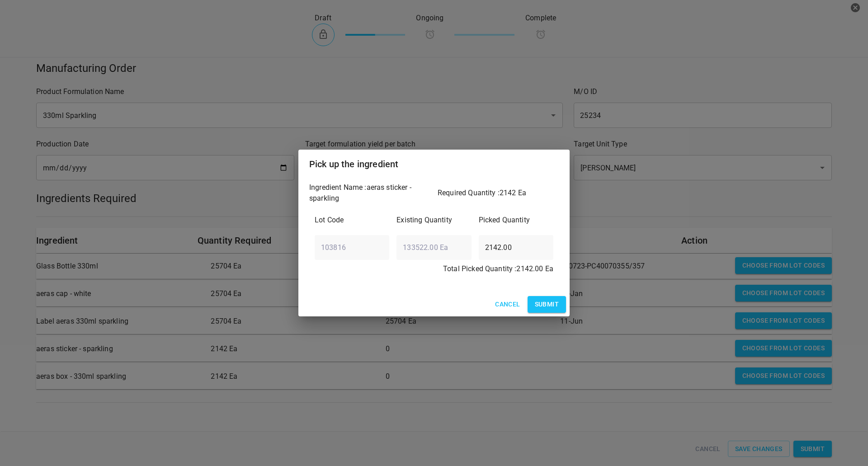 This screenshot has height=466, width=868. What do you see at coordinates (352, 247) in the screenshot?
I see `input: Lot Code` at bounding box center [352, 247].